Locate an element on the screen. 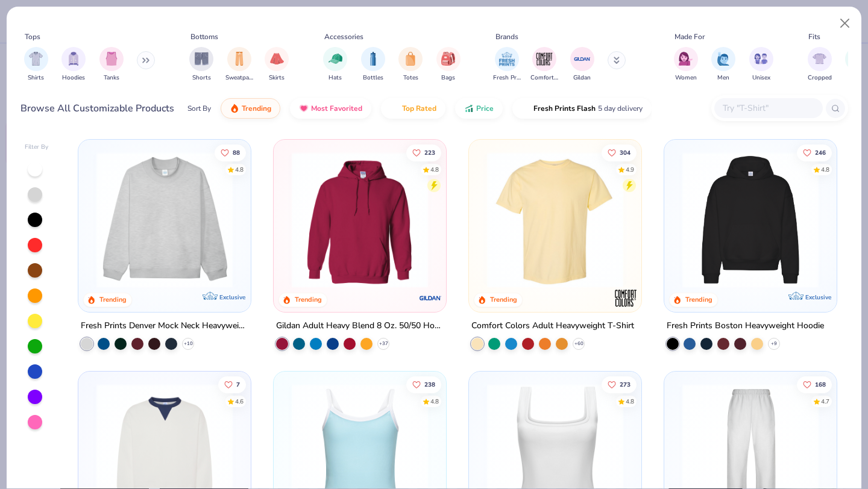 Image resolution: width=868 pixels, height=489 pixels. div: filter for Shorts is located at coordinates (201, 65).